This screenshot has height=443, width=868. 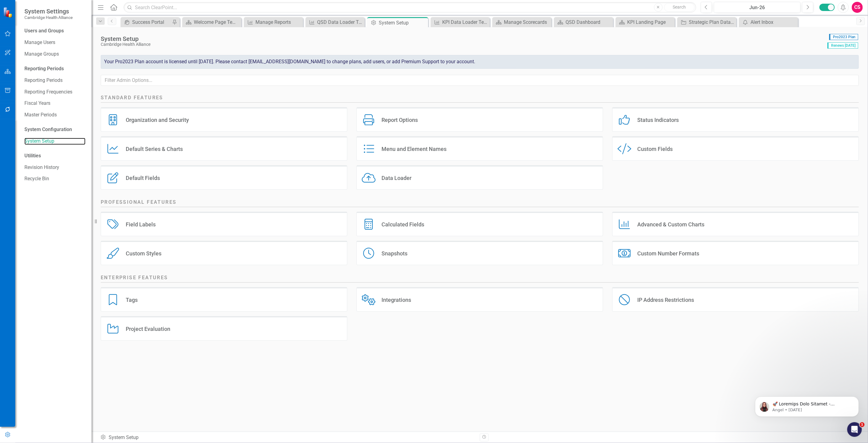 What do you see at coordinates (857, 7) in the screenshot?
I see `button: CS` at bounding box center [857, 7].